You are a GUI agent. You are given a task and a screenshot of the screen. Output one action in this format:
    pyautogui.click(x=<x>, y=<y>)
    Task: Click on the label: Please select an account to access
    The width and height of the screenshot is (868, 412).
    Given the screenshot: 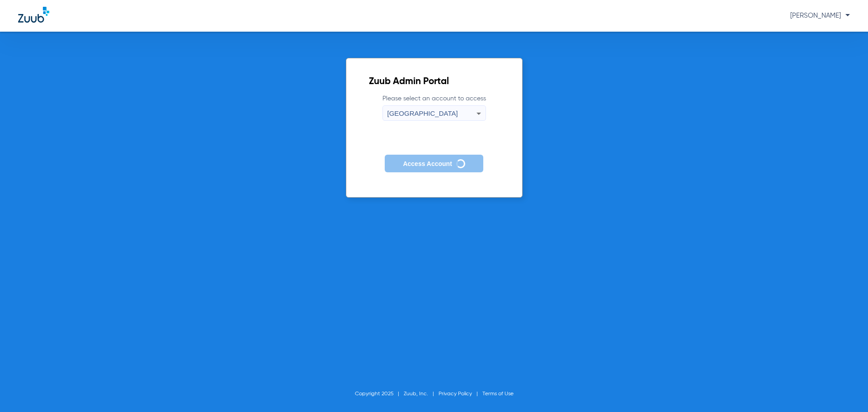 What is the action you would take?
    pyautogui.click(x=434, y=107)
    